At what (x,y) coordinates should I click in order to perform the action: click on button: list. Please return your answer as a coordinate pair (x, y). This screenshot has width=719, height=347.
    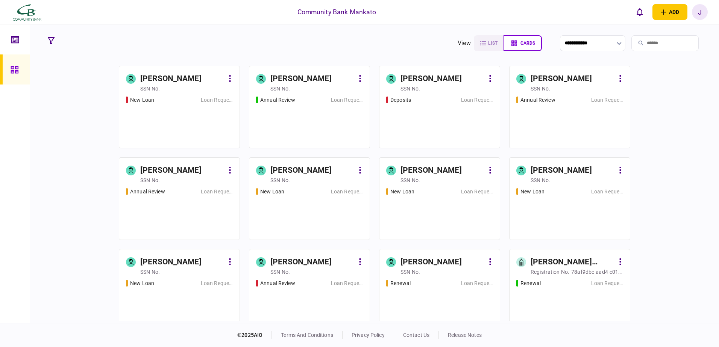
    Looking at the image, I should click on (488, 43).